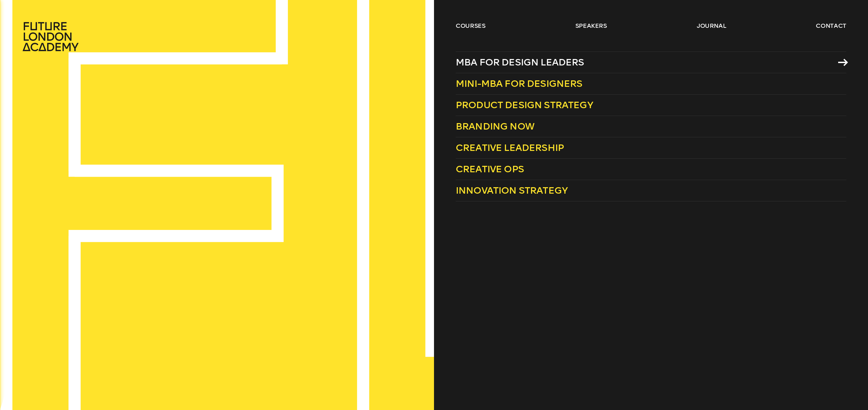 This screenshot has height=410, width=868. I want to click on a: MBA for Design Leaders, so click(651, 62).